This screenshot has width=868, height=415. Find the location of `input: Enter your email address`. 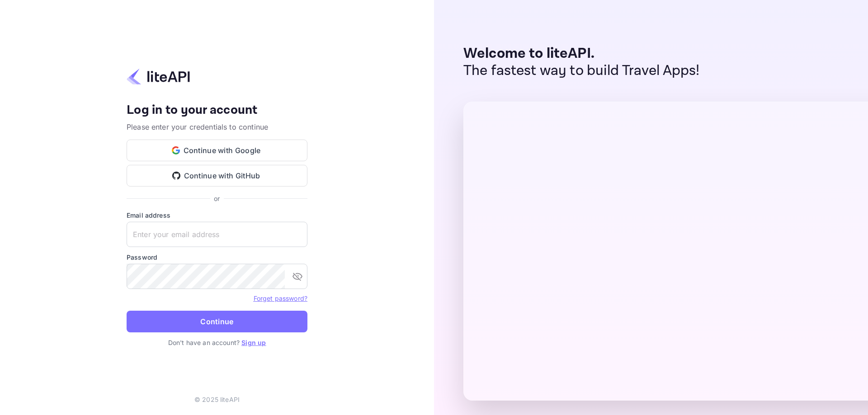

input: Enter your email address is located at coordinates (217, 234).